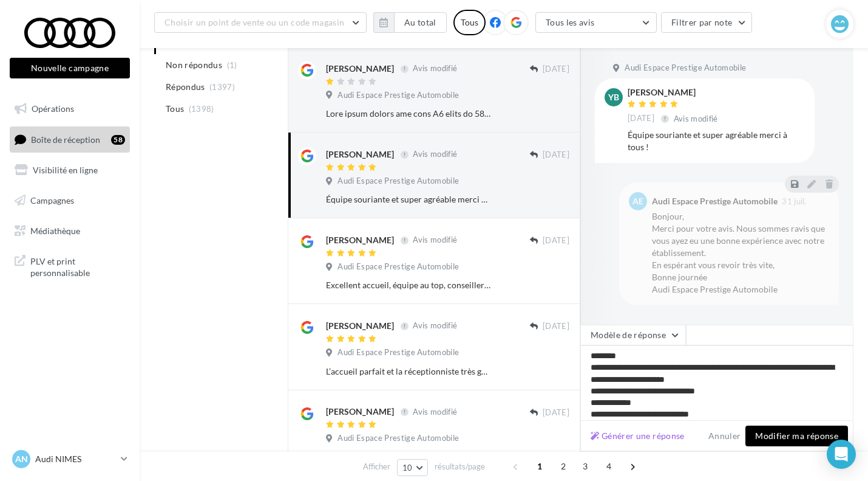  I want to click on div: Excellent accueil, équipe au top, conseillers très avenants et à l écoute. Très belle expérience, so click(408, 285).